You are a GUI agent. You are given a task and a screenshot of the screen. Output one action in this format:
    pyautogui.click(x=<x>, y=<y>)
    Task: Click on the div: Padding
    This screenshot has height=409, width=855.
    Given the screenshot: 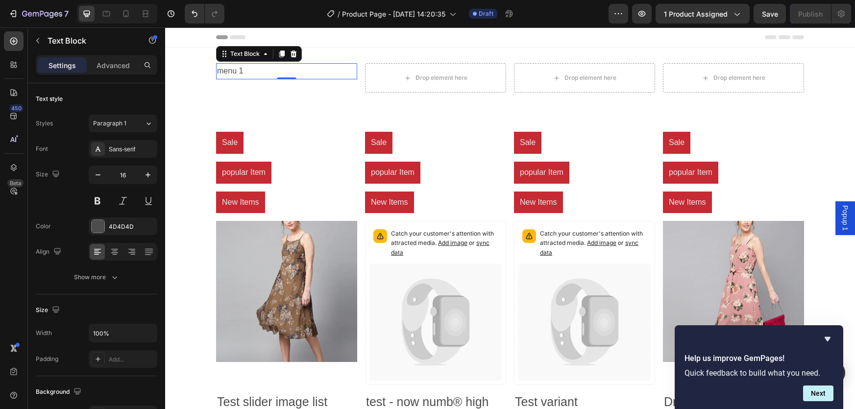 What is the action you would take?
    pyautogui.click(x=47, y=359)
    